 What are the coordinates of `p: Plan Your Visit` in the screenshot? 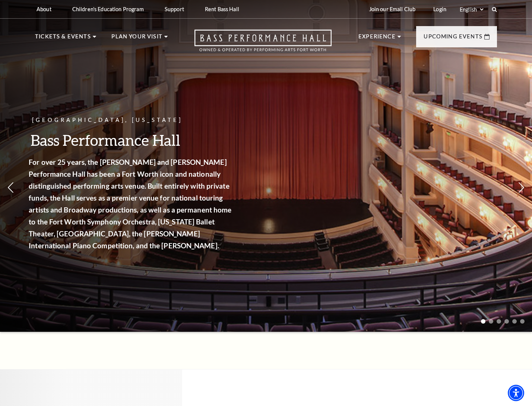 It's located at (137, 39).